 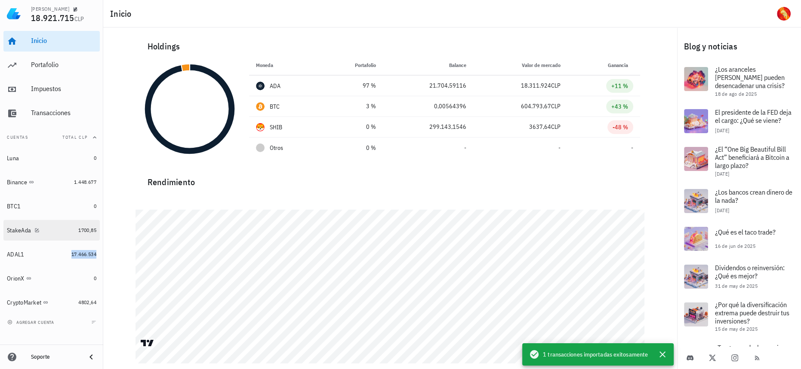 I want to click on div: SHIB, so click(x=276, y=127).